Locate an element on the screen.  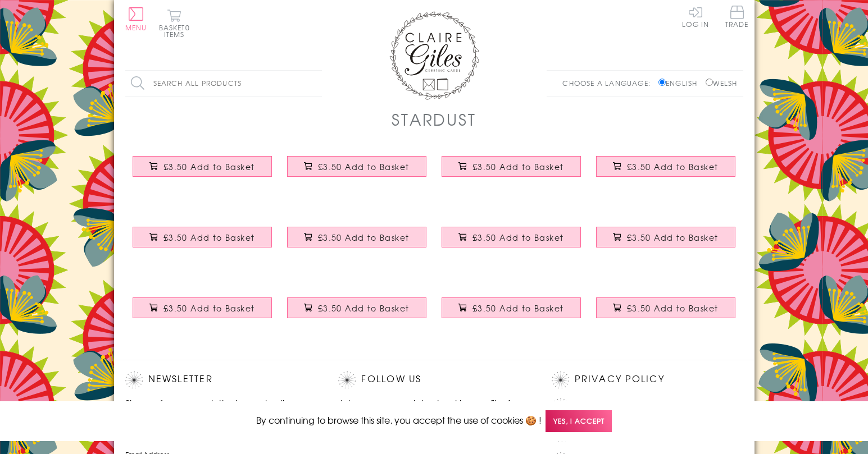
span: Menu is located at coordinates (136, 27).